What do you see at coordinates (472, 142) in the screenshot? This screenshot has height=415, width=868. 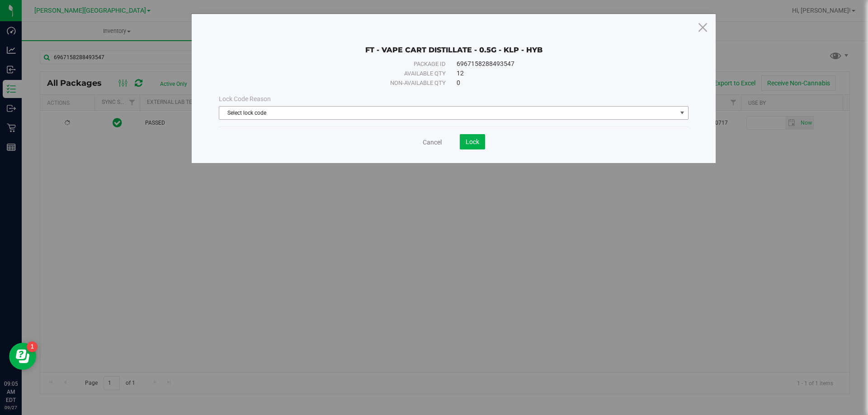 I see `span: Lock` at bounding box center [472, 142].